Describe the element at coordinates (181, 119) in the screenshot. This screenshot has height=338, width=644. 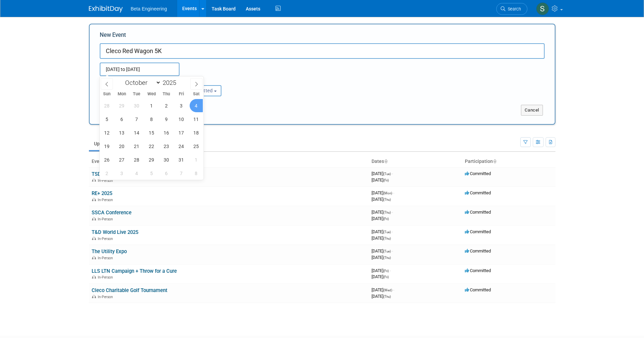
I see `span: October 10, 2025` at that location.